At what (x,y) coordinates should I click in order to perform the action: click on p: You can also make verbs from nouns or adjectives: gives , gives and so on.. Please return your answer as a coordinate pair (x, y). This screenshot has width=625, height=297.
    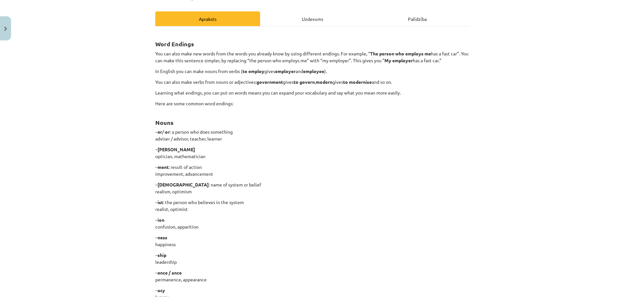
    Looking at the image, I should click on (313, 82).